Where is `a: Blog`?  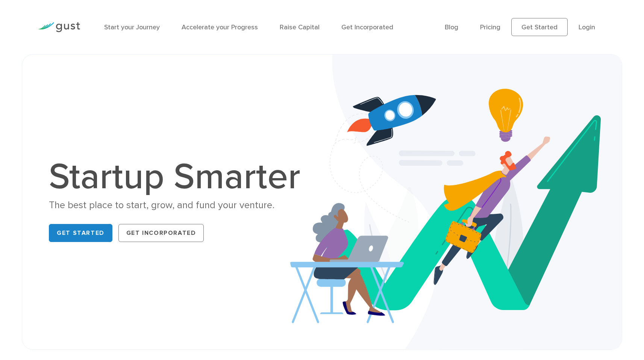
a: Blog is located at coordinates (452, 27).